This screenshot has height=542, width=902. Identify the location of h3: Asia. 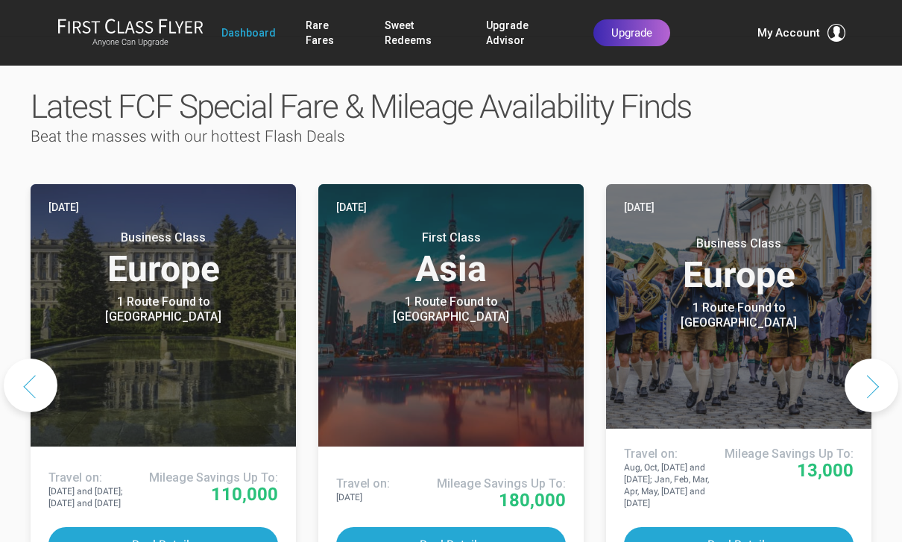
(451, 259).